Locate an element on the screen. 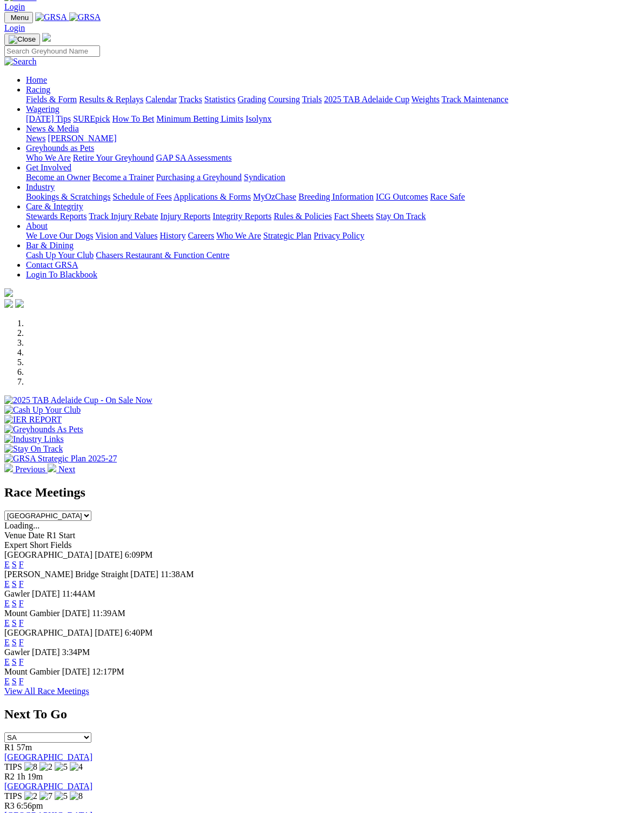 The width and height of the screenshot is (644, 813). a: Bookings & Scratchings is located at coordinates (68, 197).